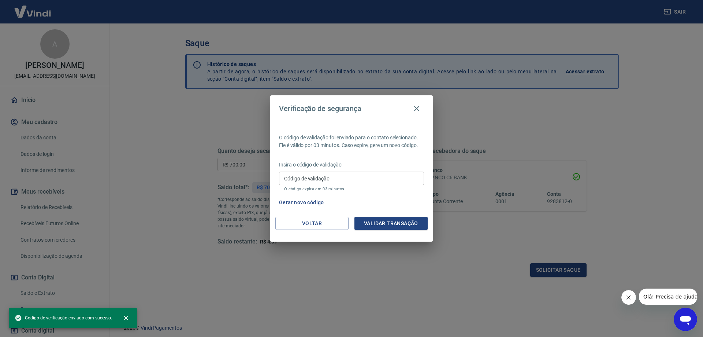 This screenshot has width=703, height=337. I want to click on span: Olá! Precisa de ajuda?, so click(33, 8).